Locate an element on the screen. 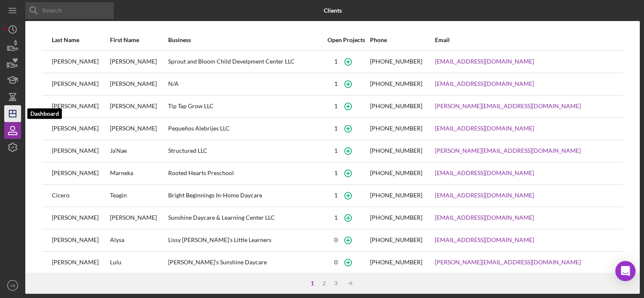 The width and height of the screenshot is (644, 298). div: Bright Beginnings In-Home Daycare is located at coordinates (245, 196).